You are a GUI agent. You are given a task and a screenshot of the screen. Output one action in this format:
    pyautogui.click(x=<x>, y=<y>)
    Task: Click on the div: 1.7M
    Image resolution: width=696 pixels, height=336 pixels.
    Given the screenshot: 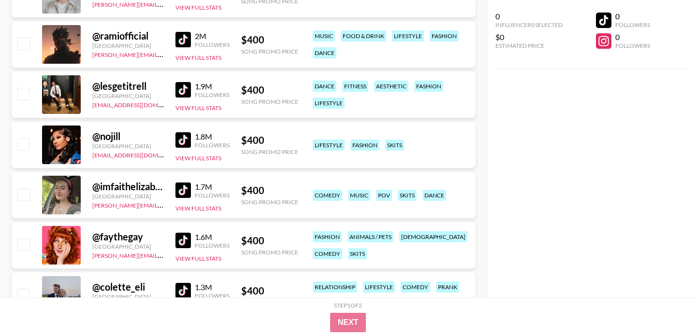 What is the action you would take?
    pyautogui.click(x=212, y=187)
    